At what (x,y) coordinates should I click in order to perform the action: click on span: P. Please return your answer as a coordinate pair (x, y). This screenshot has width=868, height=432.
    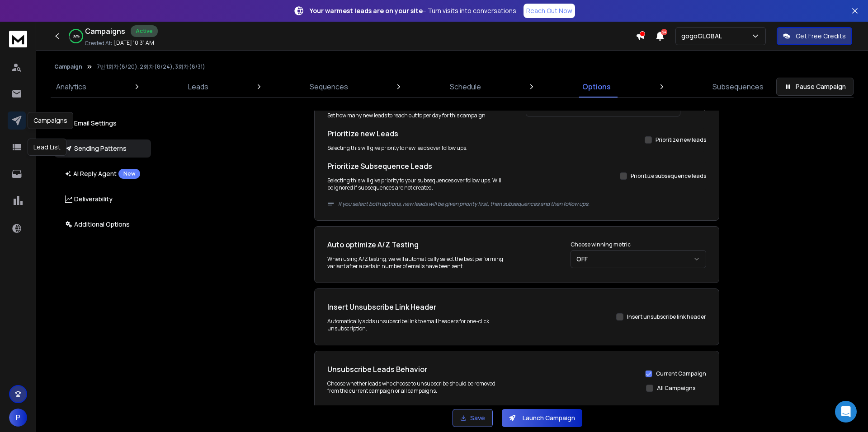
    Looking at the image, I should click on (18, 417).